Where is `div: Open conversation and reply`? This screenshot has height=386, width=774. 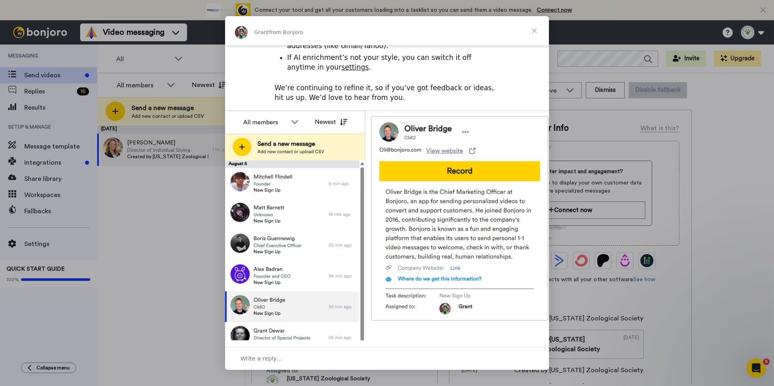
div: Open conversation and reply is located at coordinates (387, 358).